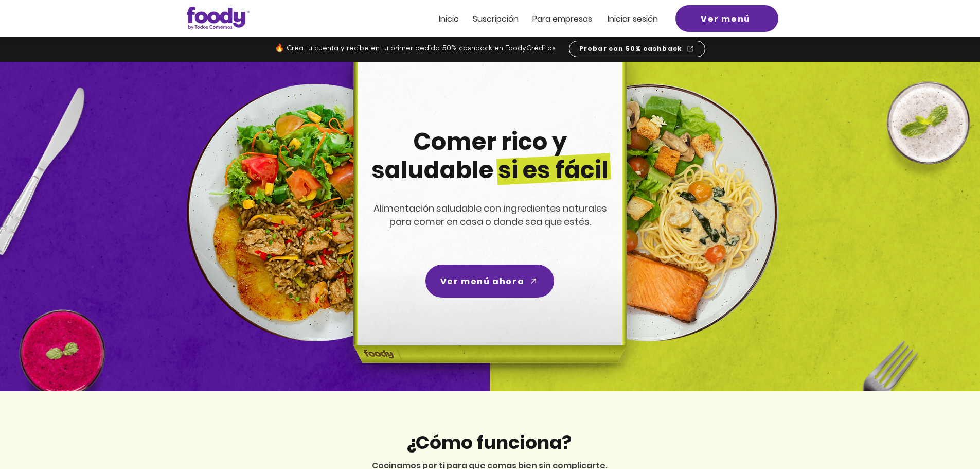 The image size is (980, 469). I want to click on a: Suscripción, so click(496, 19).